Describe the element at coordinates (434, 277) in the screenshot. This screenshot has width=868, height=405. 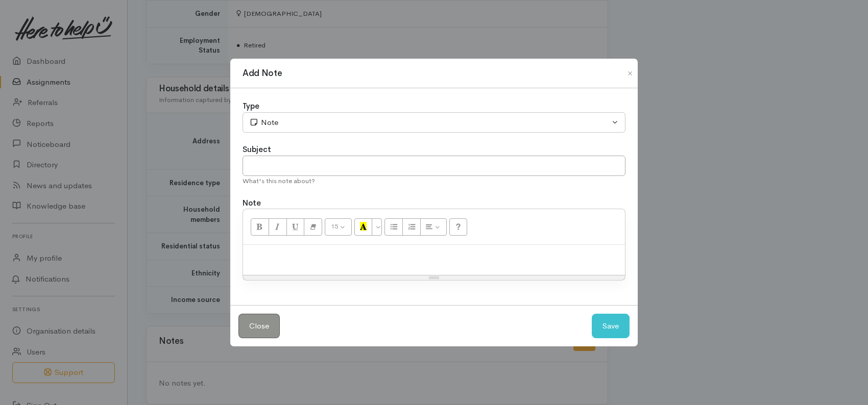
I see `div: Resize` at that location.